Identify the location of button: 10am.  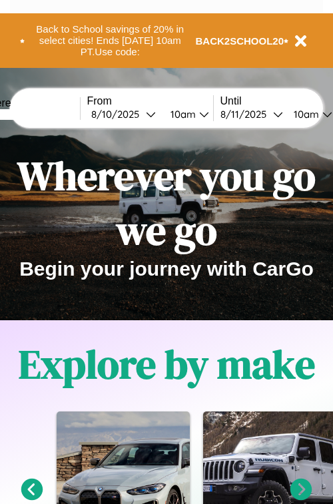
(186, 114).